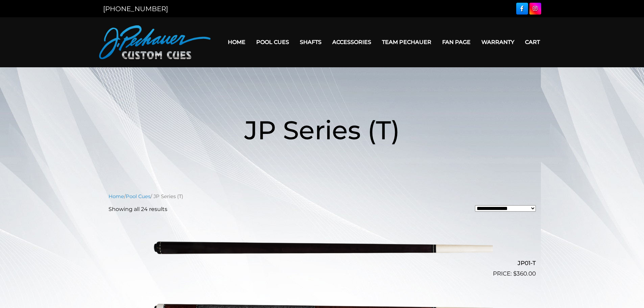  I want to click on h2: JP01-T, so click(322, 263).